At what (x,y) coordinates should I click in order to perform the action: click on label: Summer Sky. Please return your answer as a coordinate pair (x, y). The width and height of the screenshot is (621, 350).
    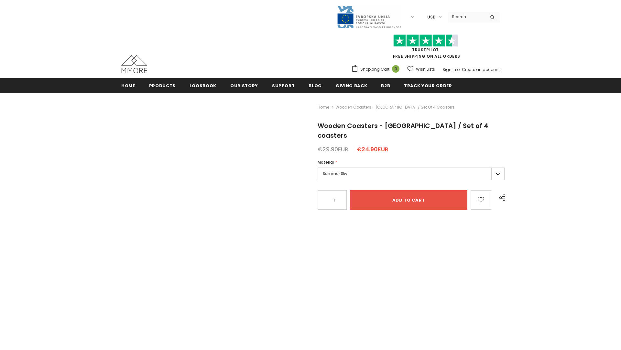
    Looking at the image, I should click on (411, 173).